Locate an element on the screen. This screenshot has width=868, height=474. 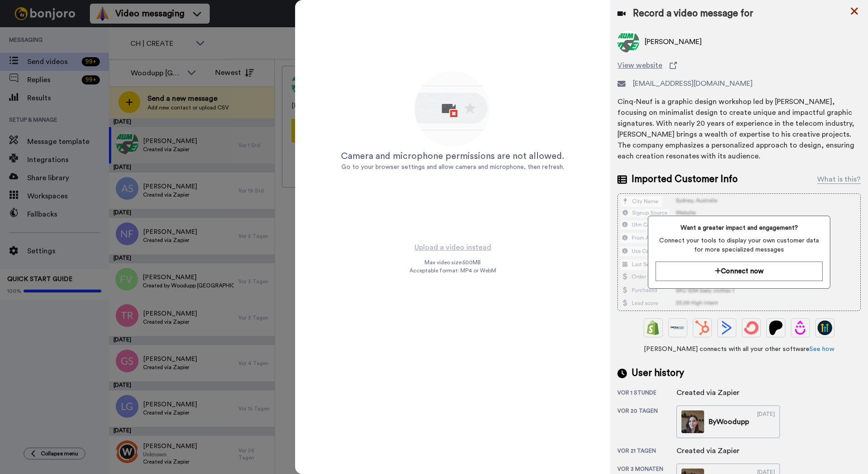
span: Imported Customer Info is located at coordinates (685, 179).